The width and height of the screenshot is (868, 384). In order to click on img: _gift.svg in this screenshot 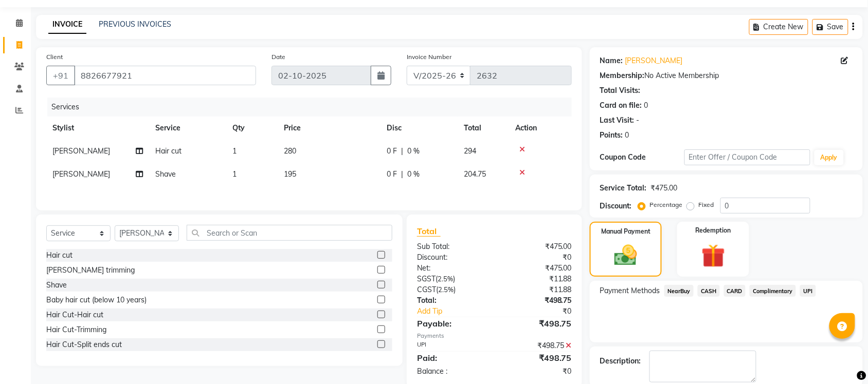, I will do `click(713, 256)`.